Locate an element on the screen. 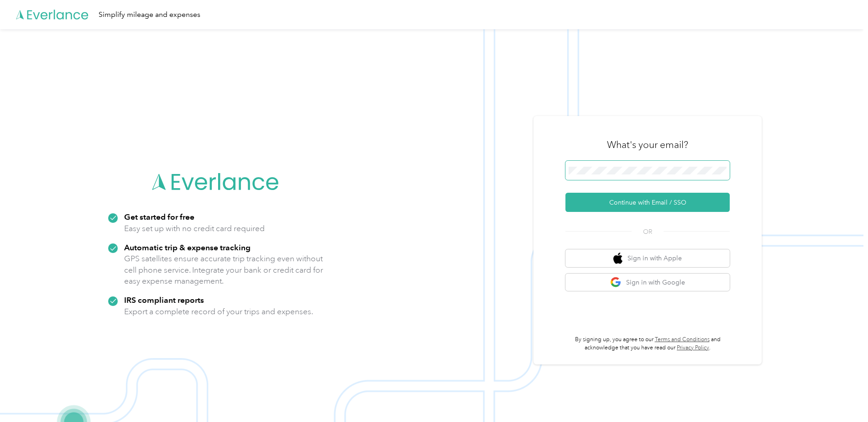 The image size is (868, 422). a: Privacy Policy is located at coordinates (693, 347).